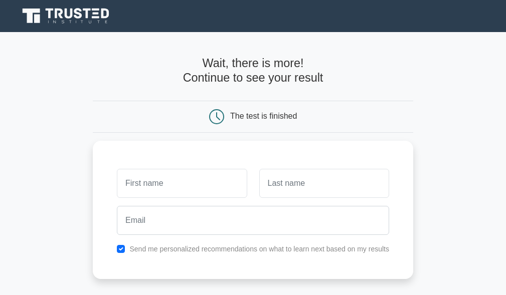 The width and height of the screenshot is (506, 295). Describe the element at coordinates (253, 70) in the screenshot. I see `h4: Wait, there is more! Continue to see your result` at that location.